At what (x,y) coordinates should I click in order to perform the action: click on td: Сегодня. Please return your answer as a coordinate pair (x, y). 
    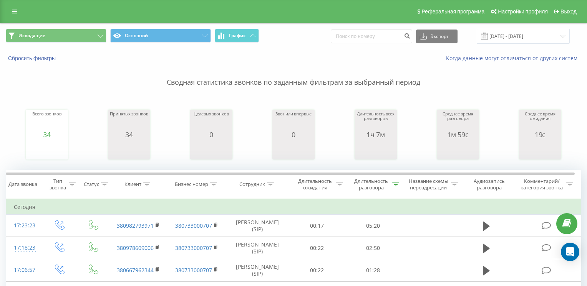
    Looking at the image, I should click on (293, 207).